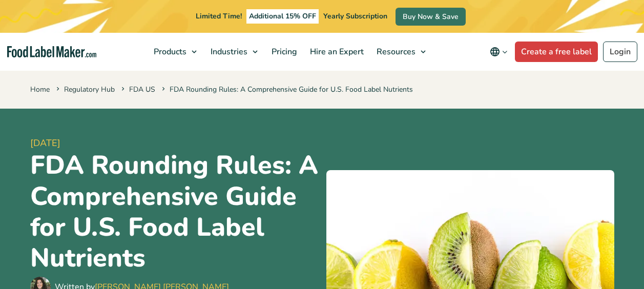 Image resolution: width=644 pixels, height=289 pixels. I want to click on span: Industries, so click(228, 52).